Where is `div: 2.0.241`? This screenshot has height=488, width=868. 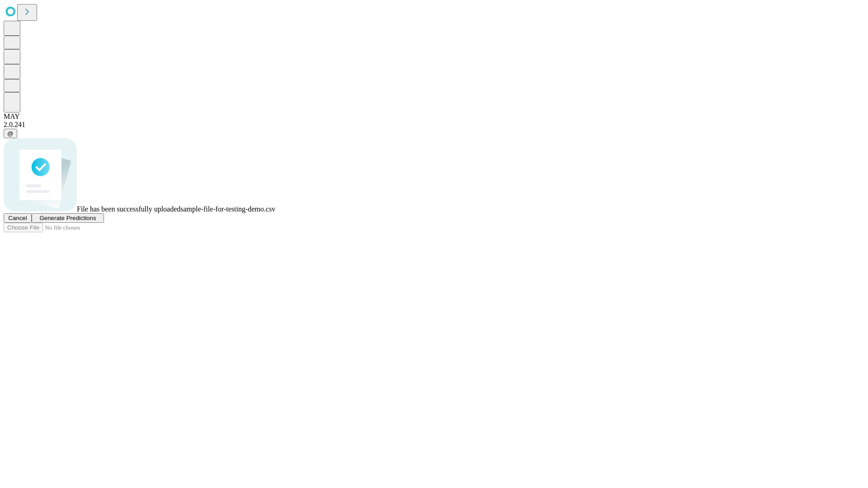
div: 2.0.241 is located at coordinates (434, 125).